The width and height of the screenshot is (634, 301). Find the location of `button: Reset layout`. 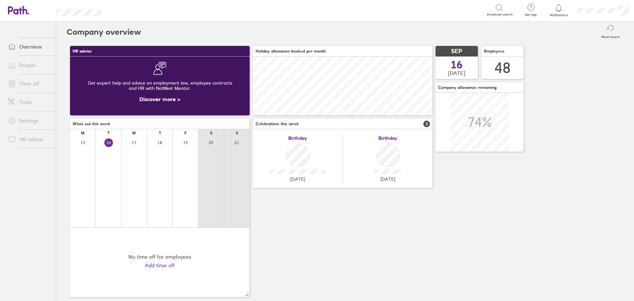

button: Reset layout is located at coordinates (611, 32).